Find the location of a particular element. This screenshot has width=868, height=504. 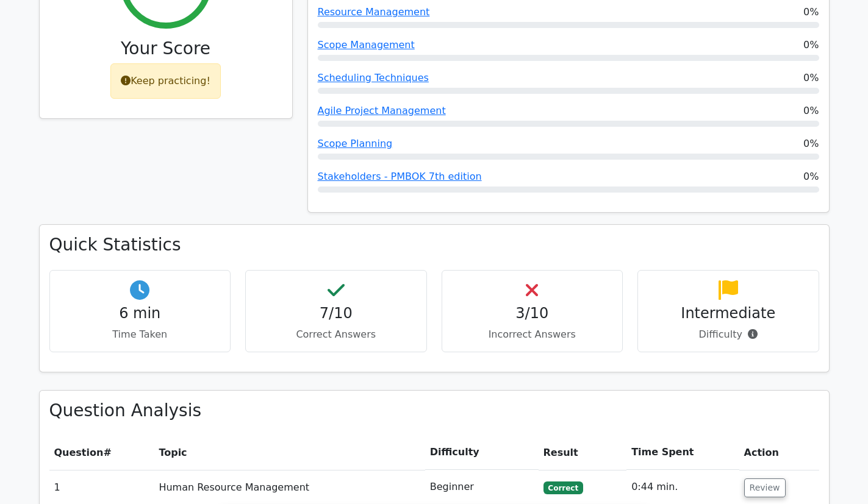

th: Difficulty is located at coordinates (482, 452).